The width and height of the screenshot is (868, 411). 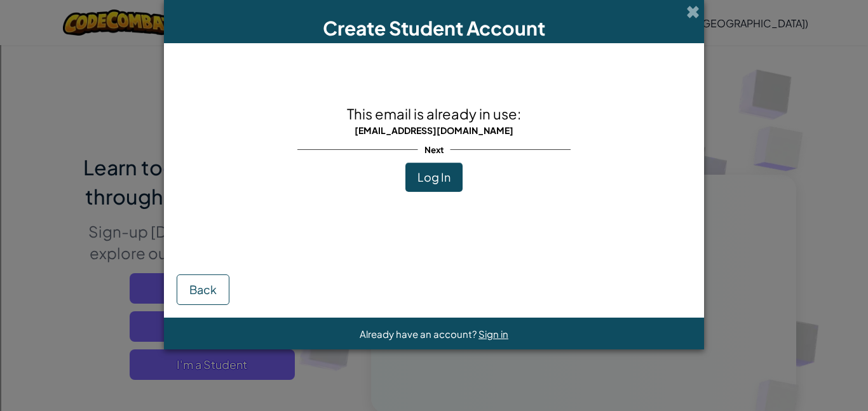 I want to click on div: Sort New > Old, so click(x=434, y=22).